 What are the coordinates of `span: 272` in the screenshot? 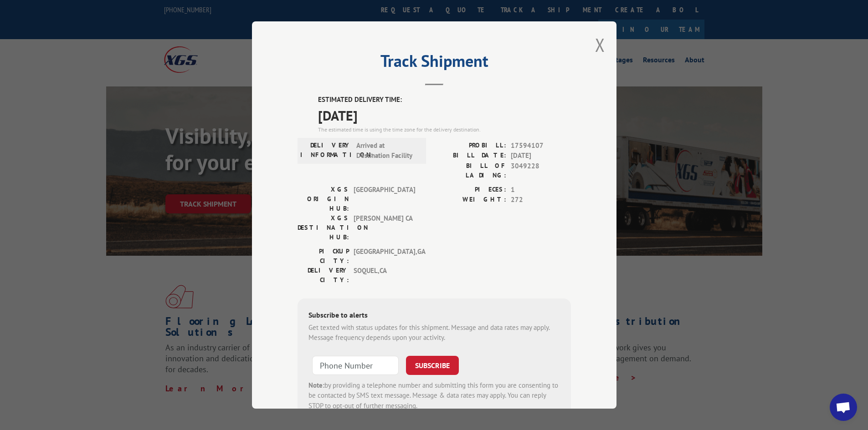 It's located at (541, 200).